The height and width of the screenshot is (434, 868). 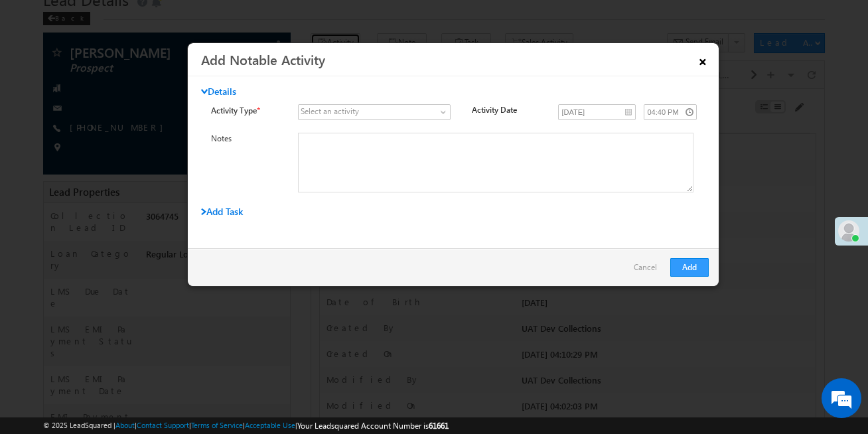 I want to click on a: Cancel, so click(x=649, y=271).